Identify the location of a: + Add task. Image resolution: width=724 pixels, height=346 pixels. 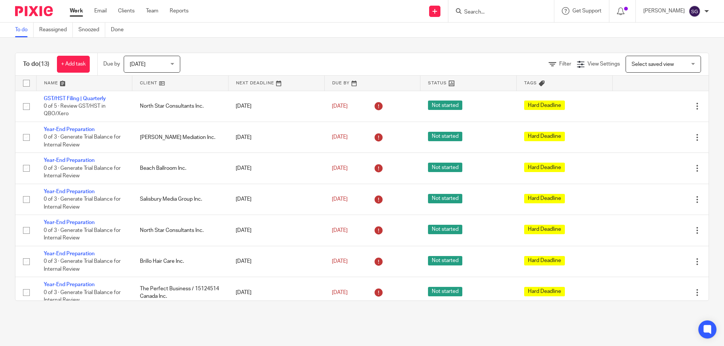
(73, 64).